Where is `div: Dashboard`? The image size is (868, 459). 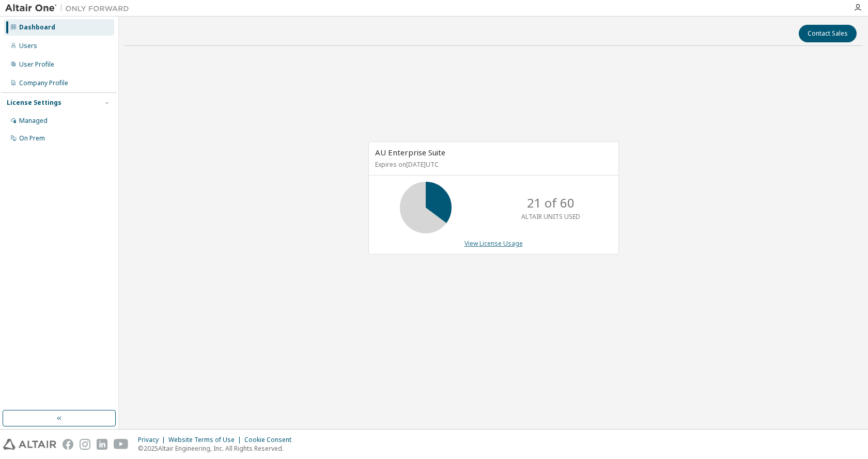
div: Dashboard is located at coordinates (37, 27).